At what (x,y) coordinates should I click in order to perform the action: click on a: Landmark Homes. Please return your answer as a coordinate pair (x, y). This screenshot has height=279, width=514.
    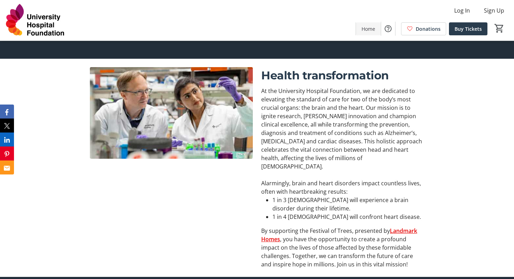
    Looking at the image, I should click on (339, 235).